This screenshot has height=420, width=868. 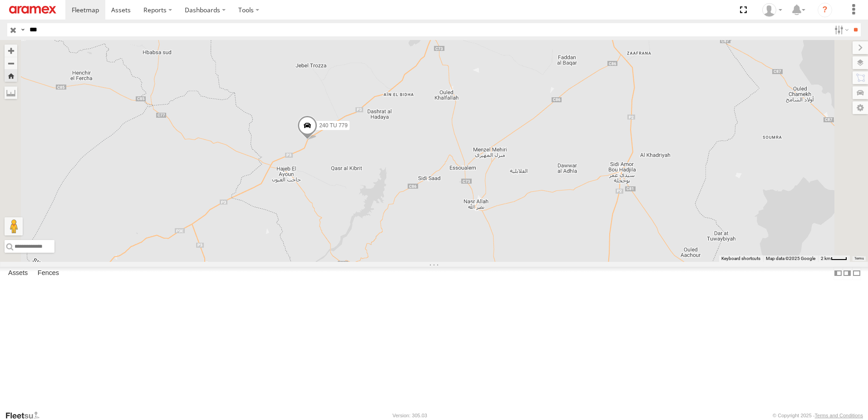 What do you see at coordinates (14, 226) in the screenshot?
I see `button: Drag Pegman onto the map to open Street View` at bounding box center [14, 226].